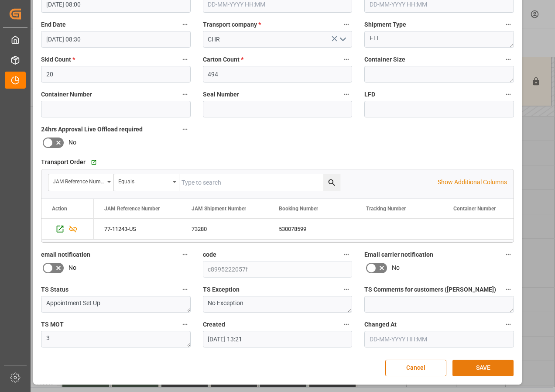 The height and width of the screenshot is (392, 555). What do you see at coordinates (346, 24) in the screenshot?
I see `button: Transport company *` at bounding box center [346, 24].